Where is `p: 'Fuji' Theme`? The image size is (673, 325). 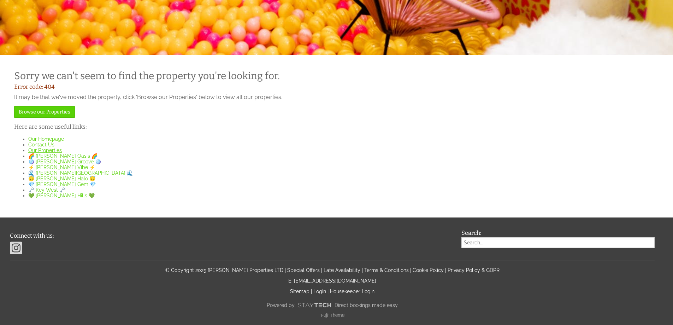 p: 'Fuji' Theme is located at coordinates (332, 315).